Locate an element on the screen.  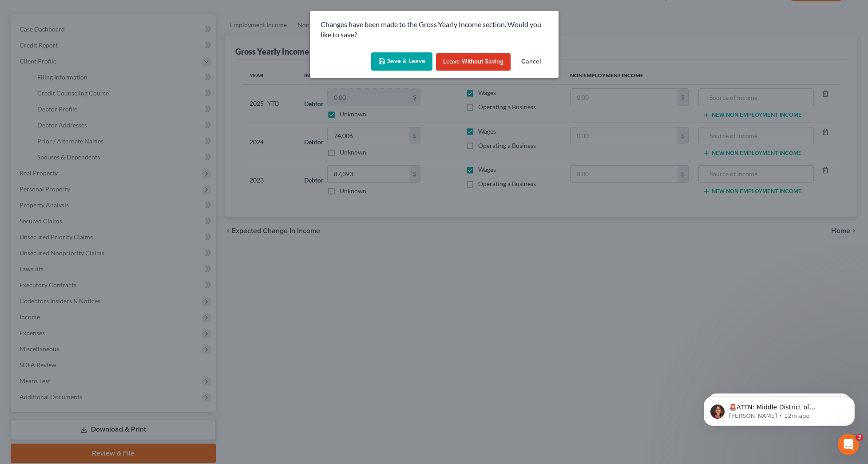
p: Changes have been made to the Gross Yearly Income section. Would you like to save? is located at coordinates (434, 30).